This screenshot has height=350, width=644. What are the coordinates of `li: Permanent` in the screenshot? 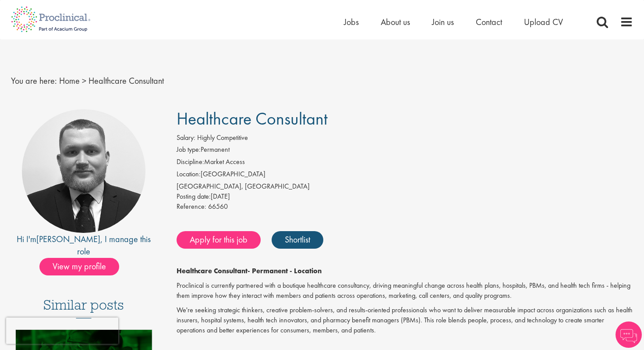 It's located at (405, 151).